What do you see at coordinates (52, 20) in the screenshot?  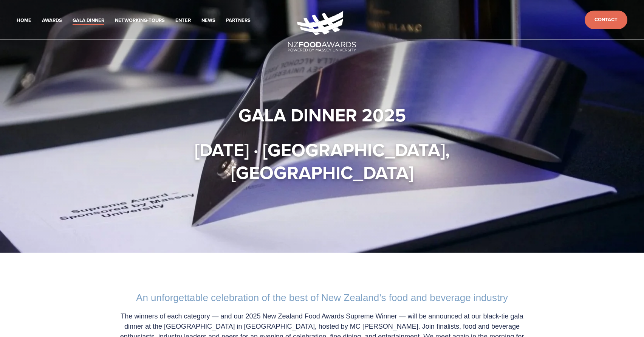 I see `a: Awards` at bounding box center [52, 20].